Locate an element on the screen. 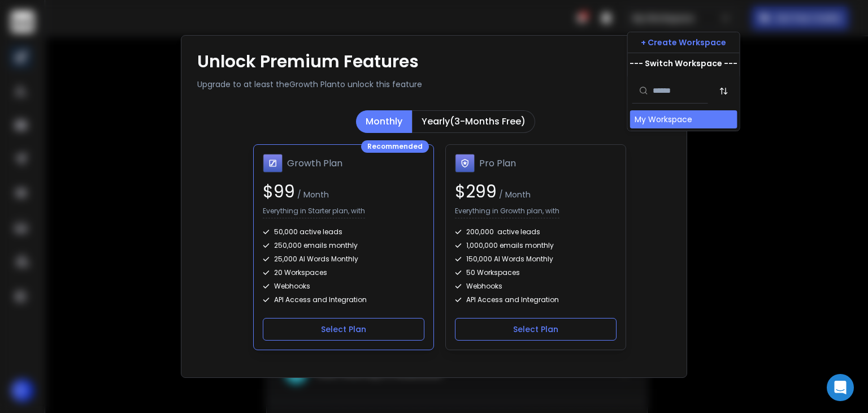  span: $ 299 is located at coordinates (476, 191).